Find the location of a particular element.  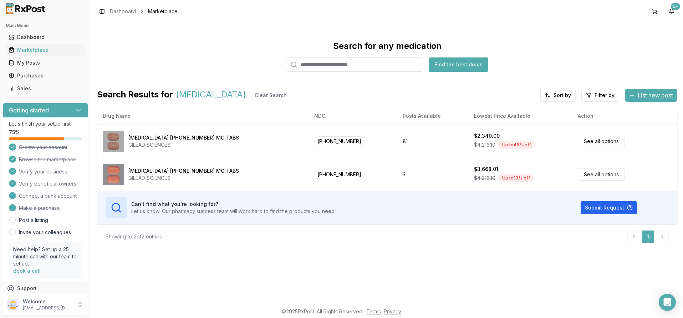

a: Post a listing is located at coordinates (34, 220).